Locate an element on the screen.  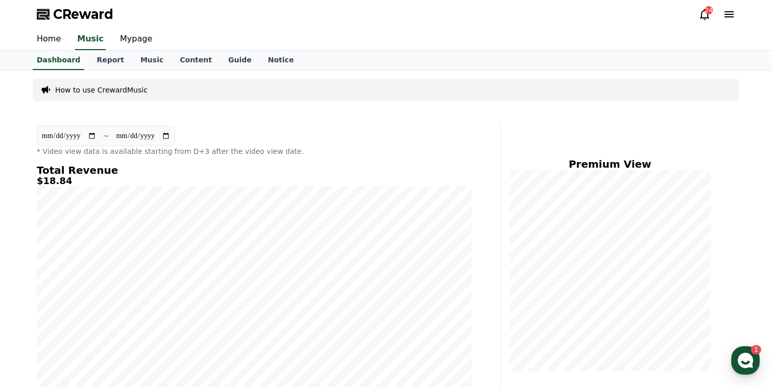
a: 24 is located at coordinates (705, 14).